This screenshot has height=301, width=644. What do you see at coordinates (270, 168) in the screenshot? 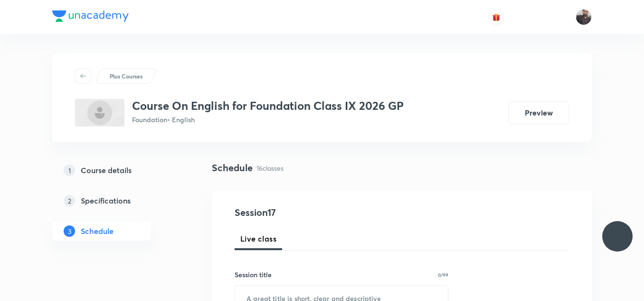
I see `p: 16 classes` at bounding box center [270, 168].